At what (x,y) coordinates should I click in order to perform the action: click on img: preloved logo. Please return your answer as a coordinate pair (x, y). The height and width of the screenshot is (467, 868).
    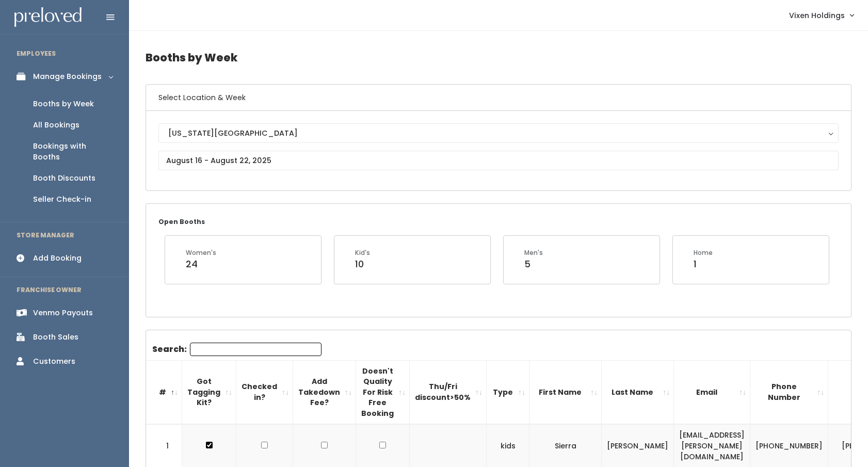
    Looking at the image, I should click on (48, 17).